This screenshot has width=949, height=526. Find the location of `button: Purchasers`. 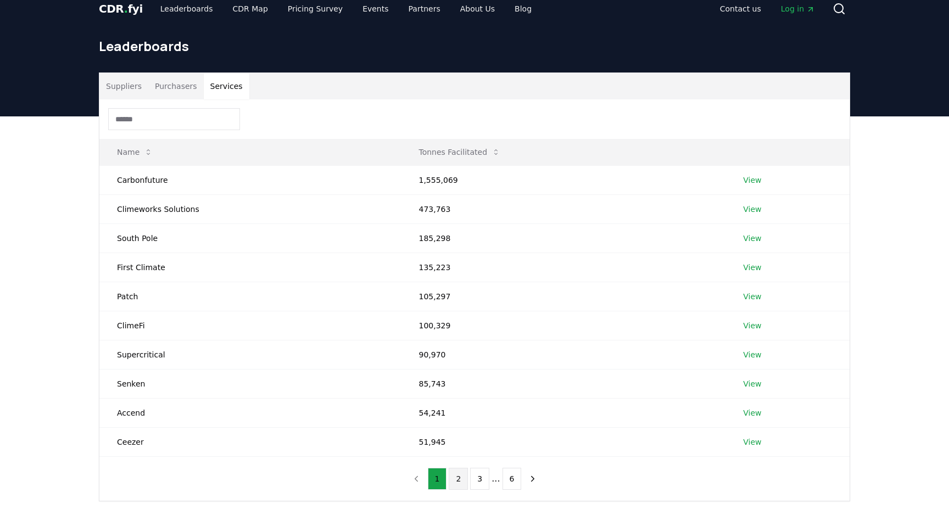

button: Purchasers is located at coordinates (176, 86).